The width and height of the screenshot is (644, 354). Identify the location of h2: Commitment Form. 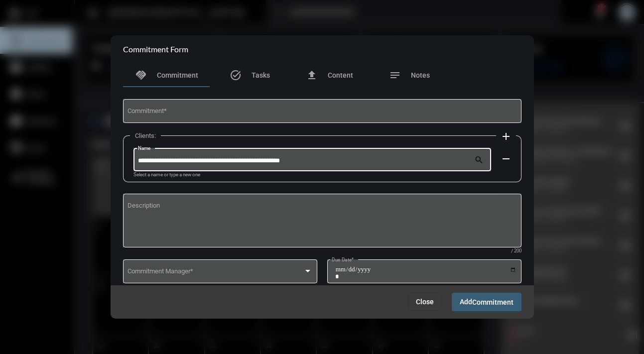
(155, 49).